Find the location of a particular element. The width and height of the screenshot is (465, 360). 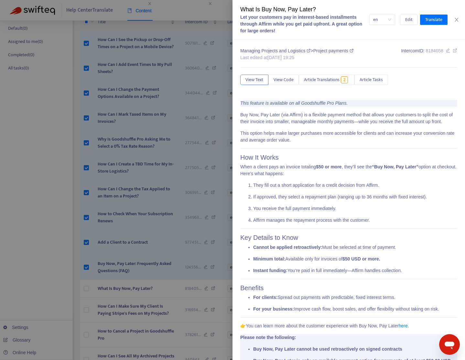

b: $50 or more is located at coordinates (329, 167).